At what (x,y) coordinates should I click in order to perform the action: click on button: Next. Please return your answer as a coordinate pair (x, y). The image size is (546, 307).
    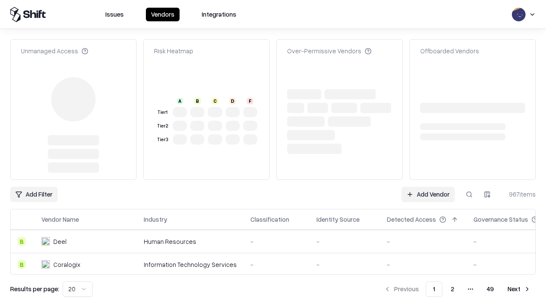
    Looking at the image, I should click on (519, 289).